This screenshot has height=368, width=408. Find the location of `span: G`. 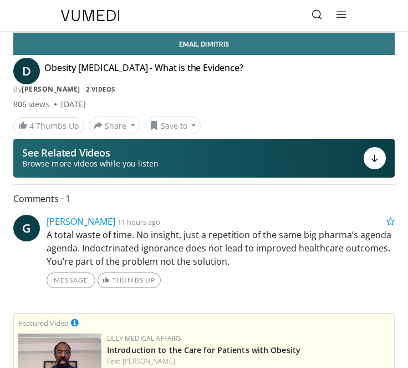

span: G is located at coordinates (27, 228).